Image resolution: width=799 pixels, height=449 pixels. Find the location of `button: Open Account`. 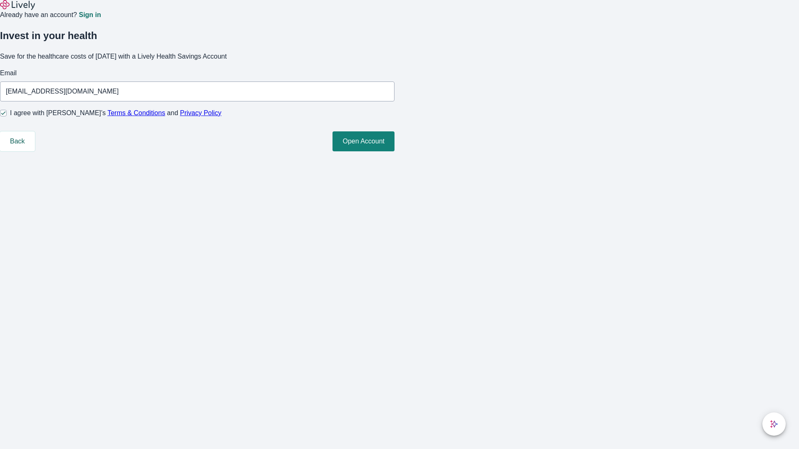

button: Open Account is located at coordinates (363, 141).